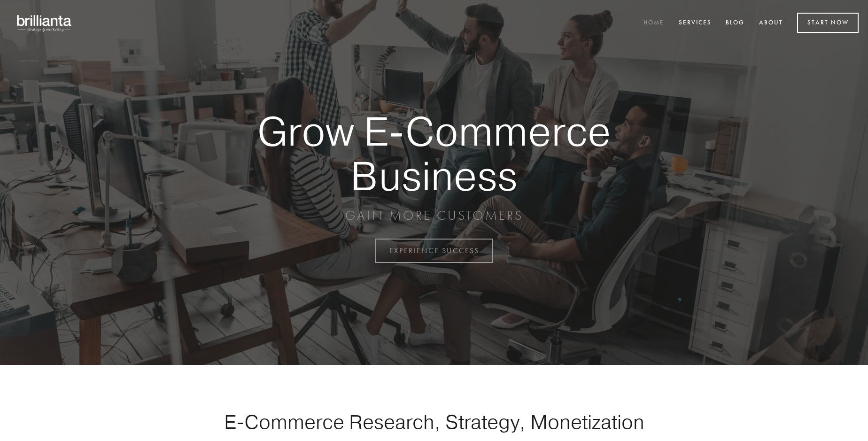 The height and width of the screenshot is (441, 868). Describe the element at coordinates (695, 23) in the screenshot. I see `a: Services` at that location.